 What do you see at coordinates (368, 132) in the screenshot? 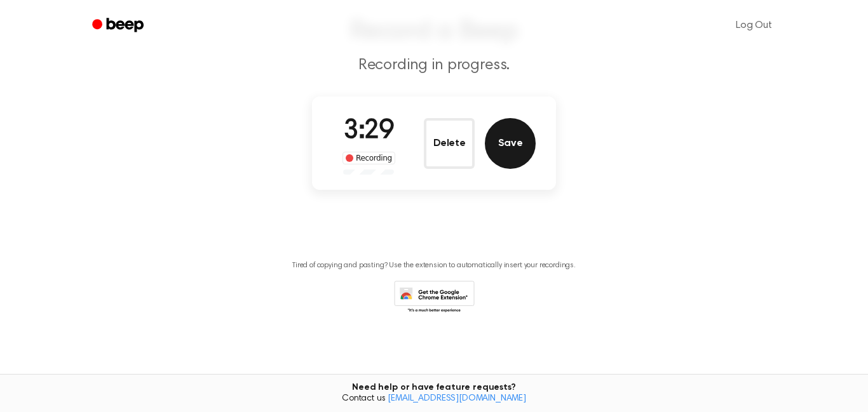
I see `span: 3:29` at bounding box center [368, 132].